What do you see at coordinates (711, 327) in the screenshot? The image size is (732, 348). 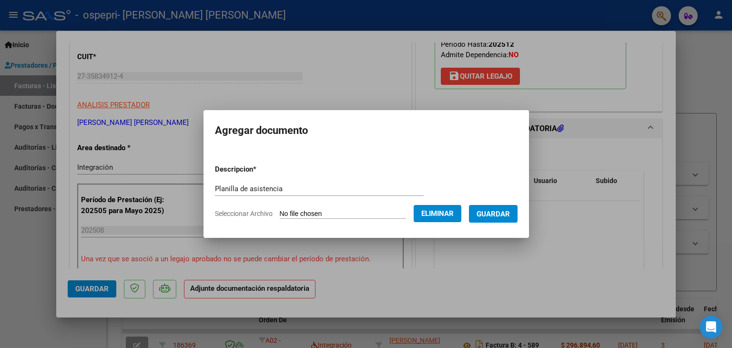 I see `div: Open Intercom Messenger` at bounding box center [711, 327].